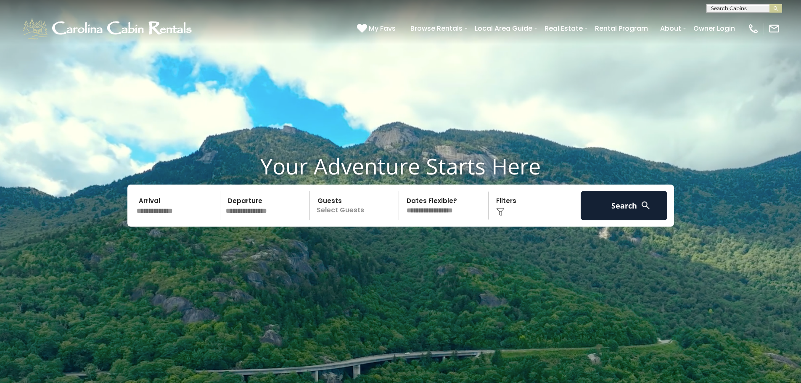 The image size is (801, 383). What do you see at coordinates (563, 28) in the screenshot?
I see `a: Real Estate` at bounding box center [563, 28].